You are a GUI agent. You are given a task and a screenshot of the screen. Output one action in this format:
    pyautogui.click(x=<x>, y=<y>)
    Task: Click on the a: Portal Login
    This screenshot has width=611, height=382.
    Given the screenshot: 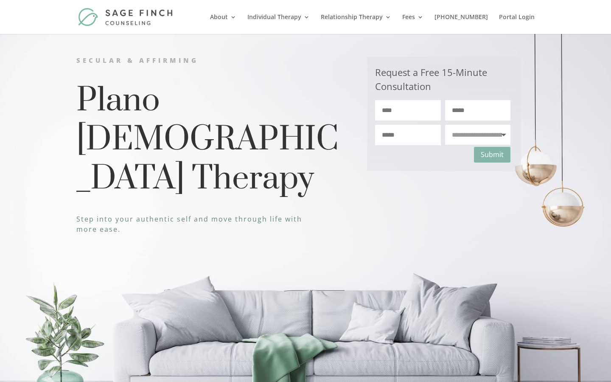 What is the action you would take?
    pyautogui.click(x=517, y=24)
    